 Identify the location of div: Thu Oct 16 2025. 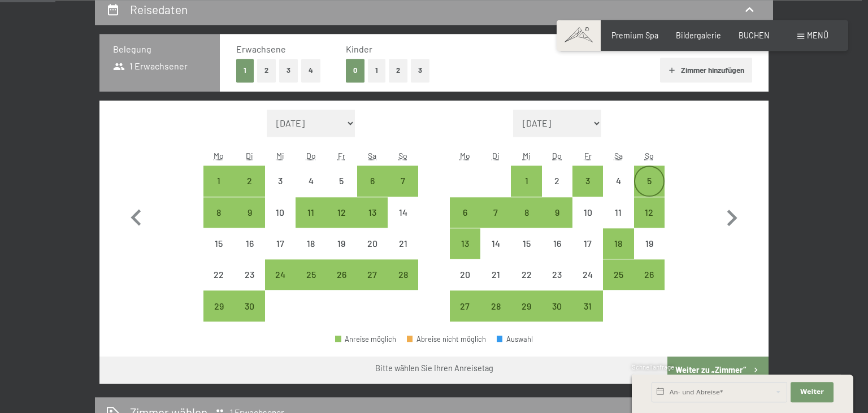
(557, 244).